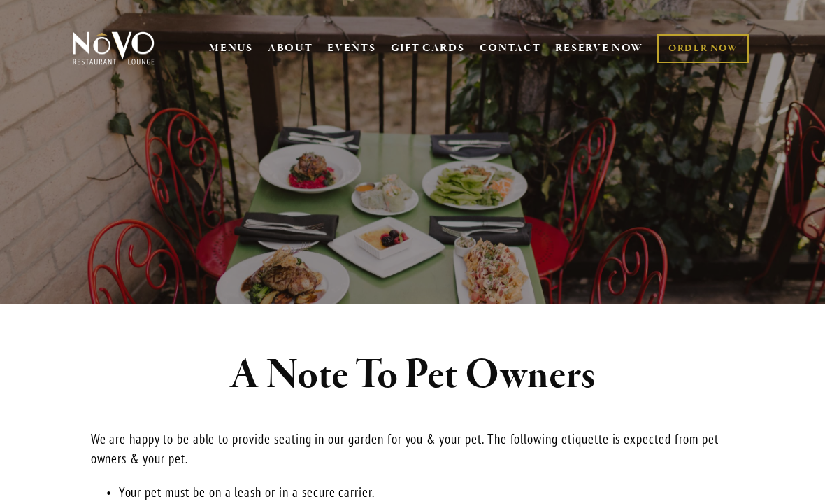 The image size is (825, 504). I want to click on h1: A Note To Pet Owners, so click(412, 375).